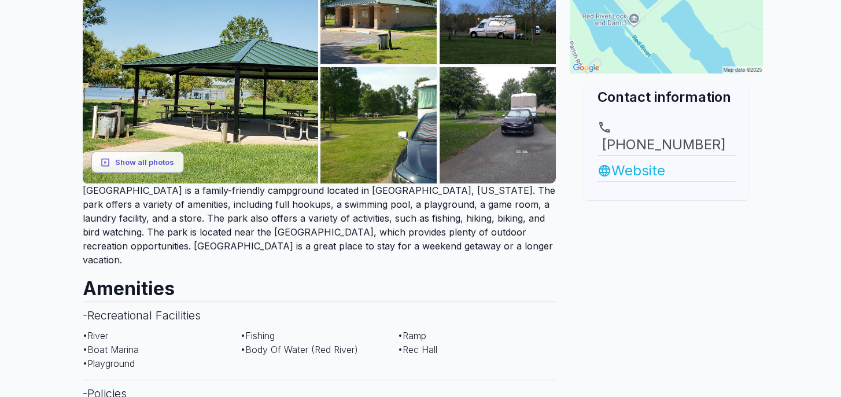 Image resolution: width=841 pixels, height=397 pixels. Describe the element at coordinates (109, 363) in the screenshot. I see `span: • Playground` at that location.